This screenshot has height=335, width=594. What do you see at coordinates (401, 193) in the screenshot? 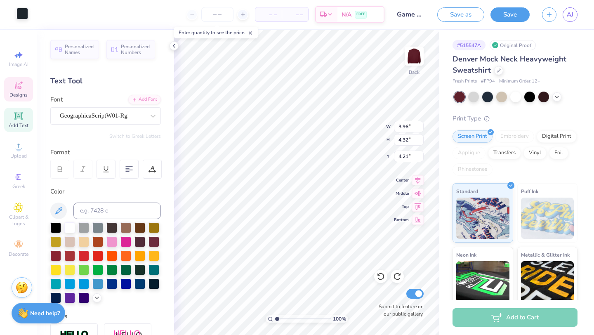
I see `span: Middle` at bounding box center [401, 193].